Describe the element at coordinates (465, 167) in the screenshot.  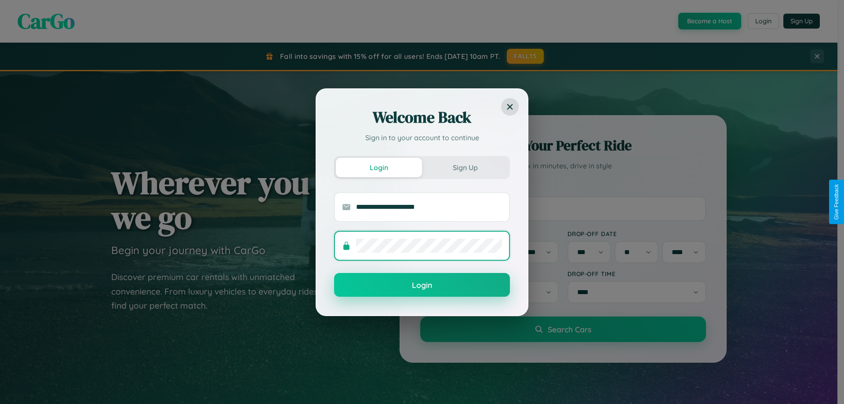
I see `button: Sign Up` at that location.